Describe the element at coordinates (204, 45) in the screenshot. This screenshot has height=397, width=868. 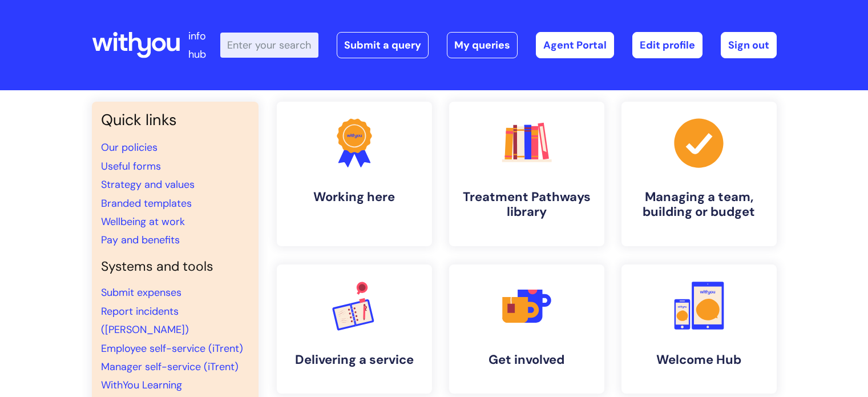
I see `p: info hub` at that location.